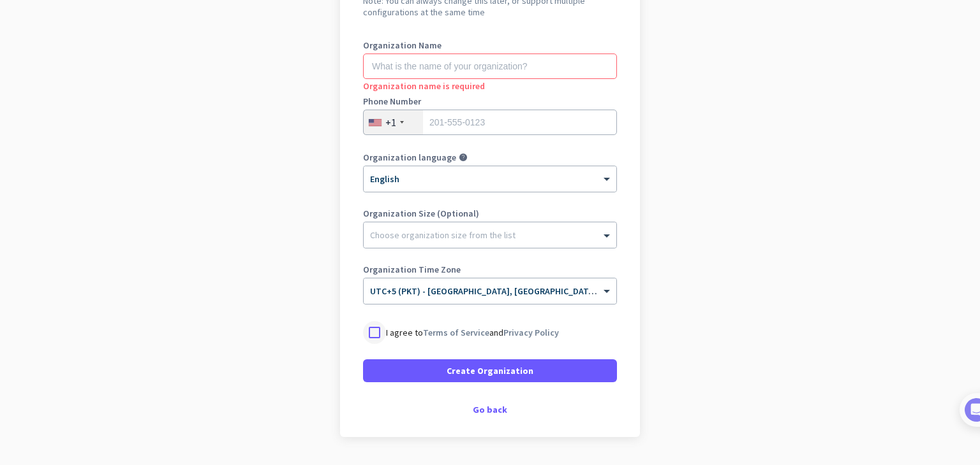  What do you see at coordinates (40, 79) in the screenshot?
I see `img: tab_domain_overview_orange.svg` at bounding box center [40, 79].